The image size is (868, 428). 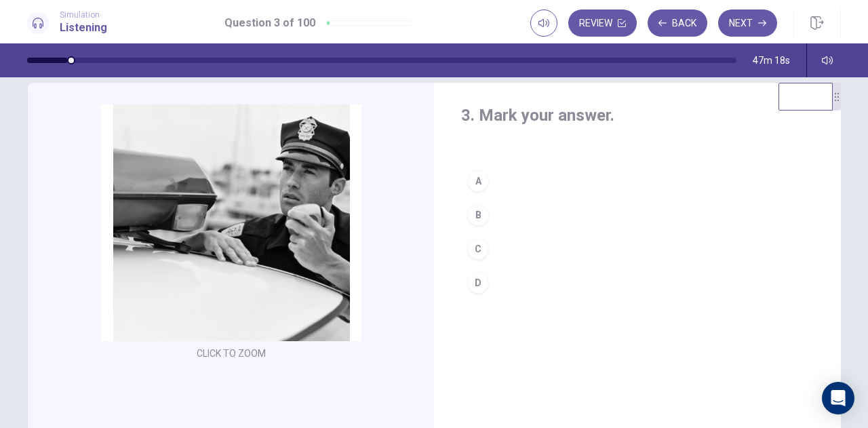 I want to click on button: Next, so click(x=748, y=23).